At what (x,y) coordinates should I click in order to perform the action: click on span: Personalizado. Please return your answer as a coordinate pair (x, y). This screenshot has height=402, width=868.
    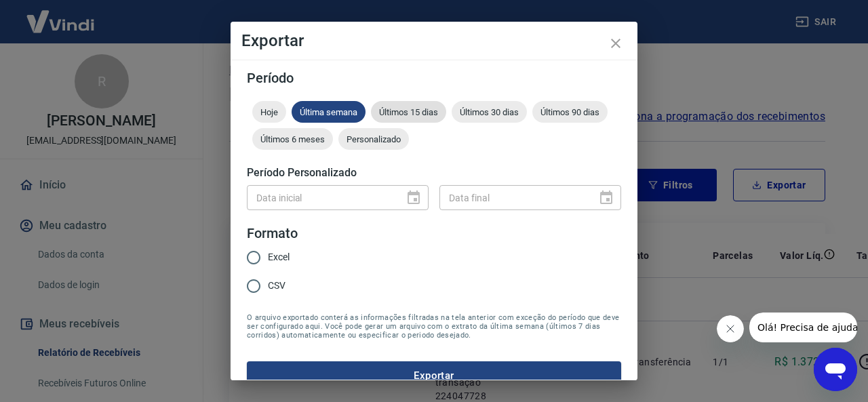
    Looking at the image, I should click on (374, 139).